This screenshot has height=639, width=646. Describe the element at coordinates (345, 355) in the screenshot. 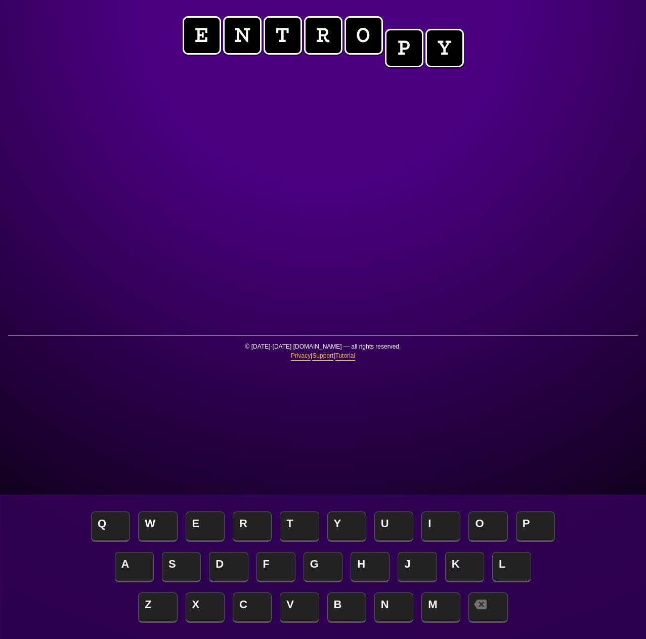

I see `a: Tutorial` at that location.